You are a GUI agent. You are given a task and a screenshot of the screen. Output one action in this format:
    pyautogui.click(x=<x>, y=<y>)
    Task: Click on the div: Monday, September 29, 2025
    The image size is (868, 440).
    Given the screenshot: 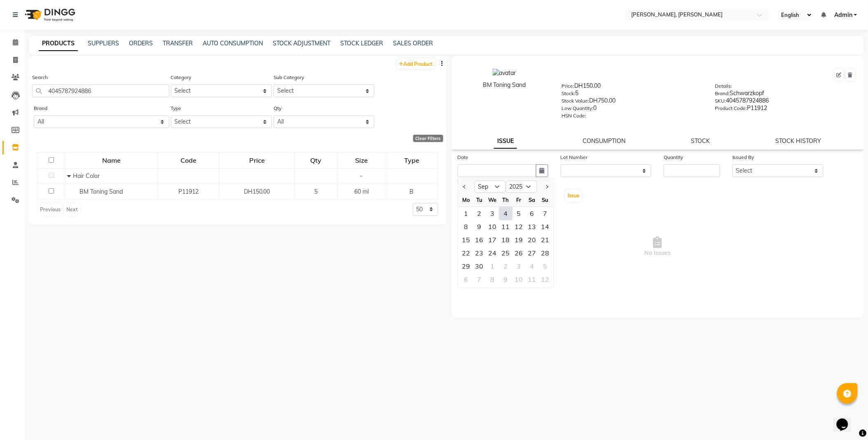 What is the action you would take?
    pyautogui.click(x=466, y=266)
    